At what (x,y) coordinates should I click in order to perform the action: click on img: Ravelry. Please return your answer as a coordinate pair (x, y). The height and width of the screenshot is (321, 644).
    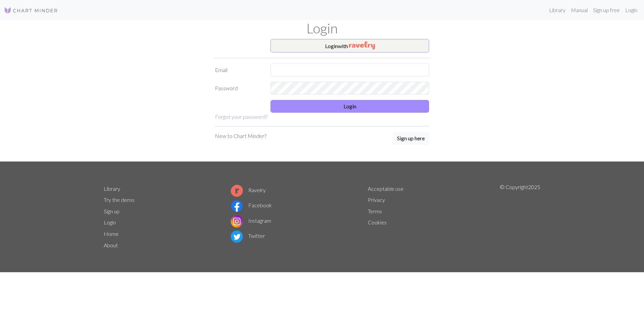
    Looking at the image, I should click on (362, 46).